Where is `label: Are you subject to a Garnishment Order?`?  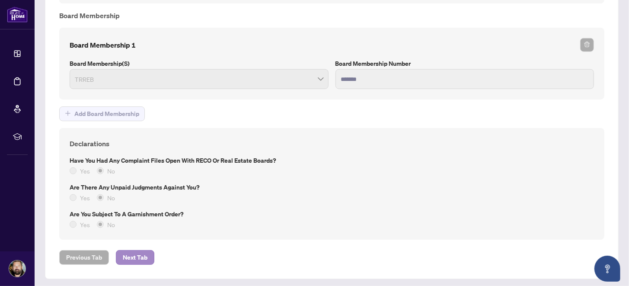
label: Are you subject to a Garnishment Order? is located at coordinates (331, 214).